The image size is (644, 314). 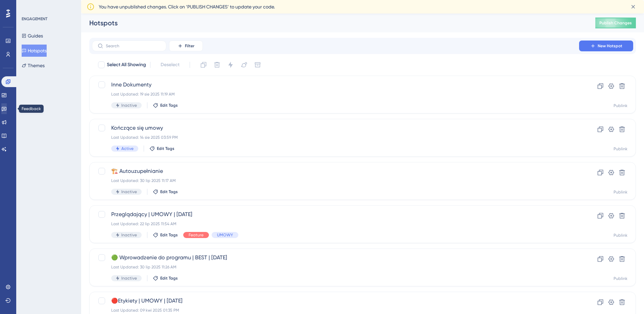 I want to click on span: Filter, so click(x=190, y=46).